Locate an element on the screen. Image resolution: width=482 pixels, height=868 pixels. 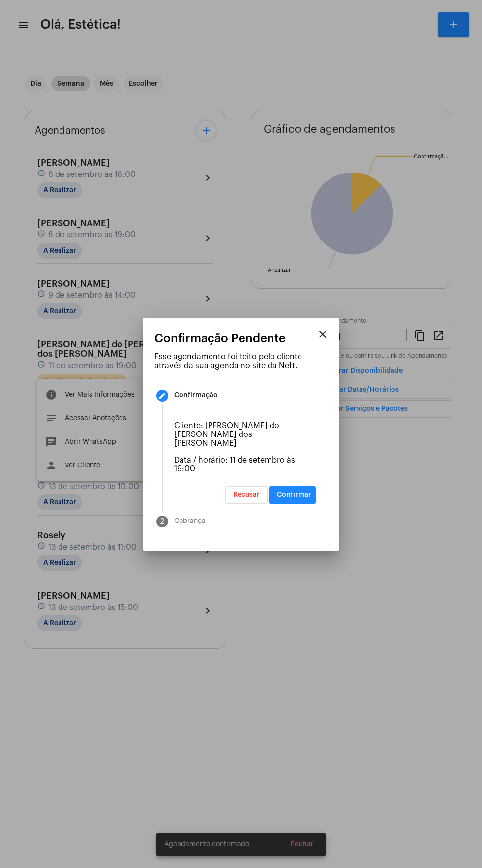
span: Confirmação Pendente is located at coordinates (220, 338).